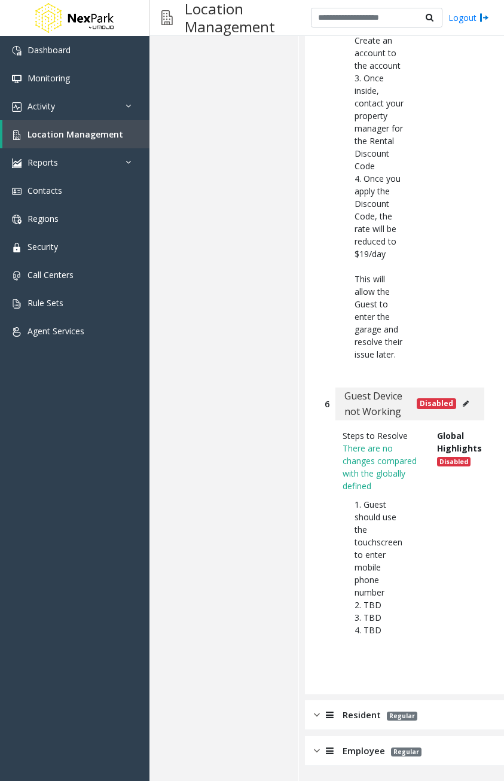  Describe the element at coordinates (381, 216) in the screenshot. I see `p: 4. Once you apply the Discount Code, the rate will be reduced to $19/day` at that location.